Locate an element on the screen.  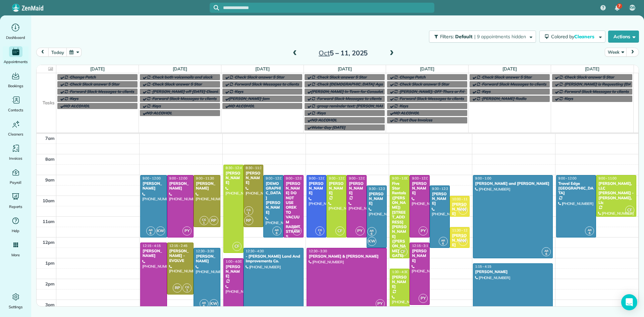
span: 1:00 - 4:00 is located at coordinates (234, 261).